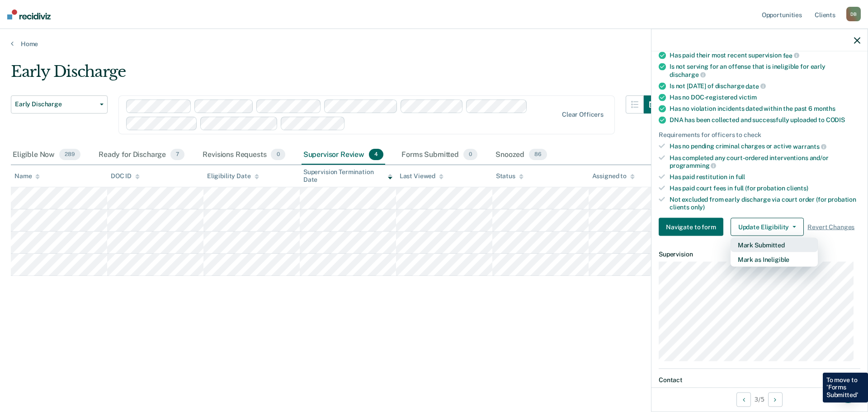  I want to click on span: full, so click(740, 177).